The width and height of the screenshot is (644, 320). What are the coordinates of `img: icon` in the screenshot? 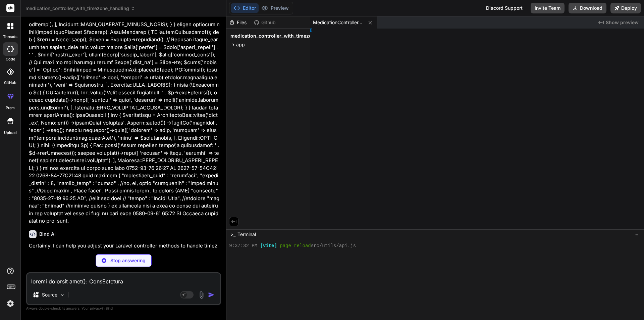 It's located at (211, 294).